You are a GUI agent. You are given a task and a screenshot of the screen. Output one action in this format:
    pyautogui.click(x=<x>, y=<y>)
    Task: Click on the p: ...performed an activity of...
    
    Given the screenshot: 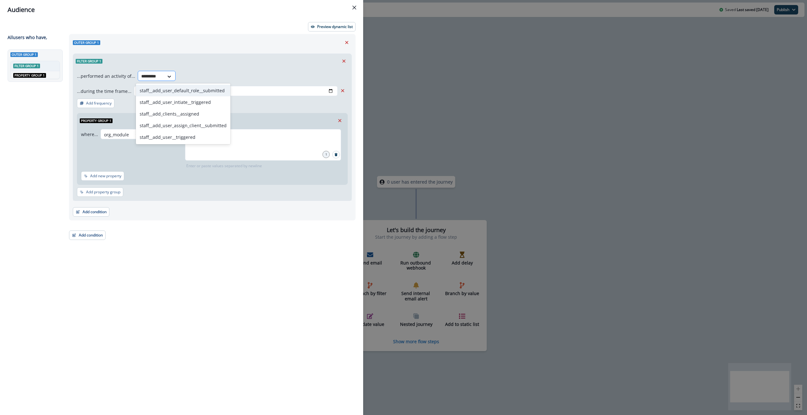 What is the action you would take?
    pyautogui.click(x=106, y=76)
    